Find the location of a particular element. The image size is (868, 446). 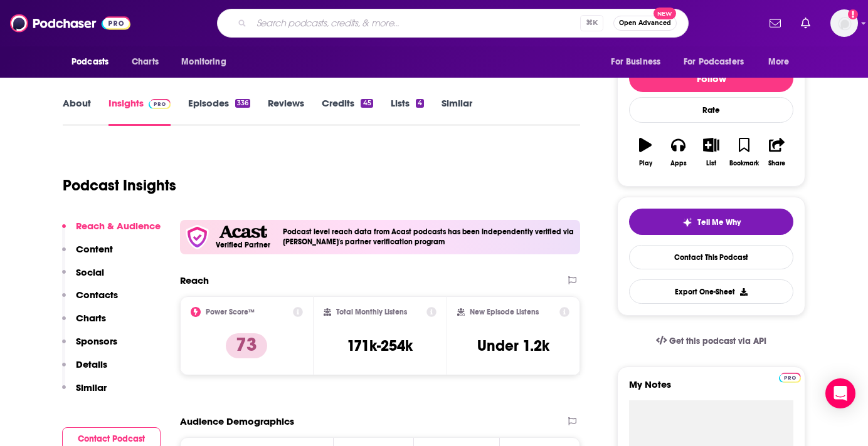

span: Podcasts is located at coordinates (90, 62).